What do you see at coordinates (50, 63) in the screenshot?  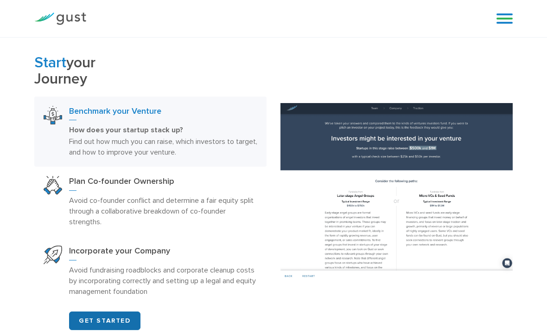 I see `span: Start` at bounding box center [50, 63].